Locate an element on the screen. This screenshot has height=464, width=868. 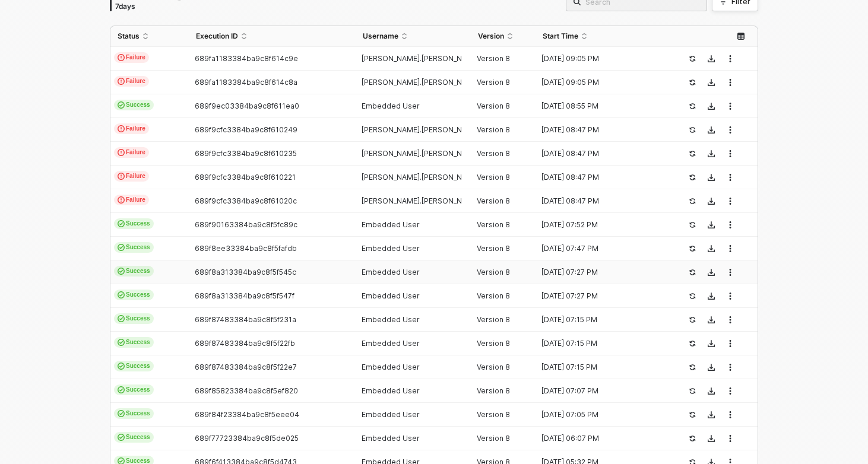
span: Status is located at coordinates (128, 36).